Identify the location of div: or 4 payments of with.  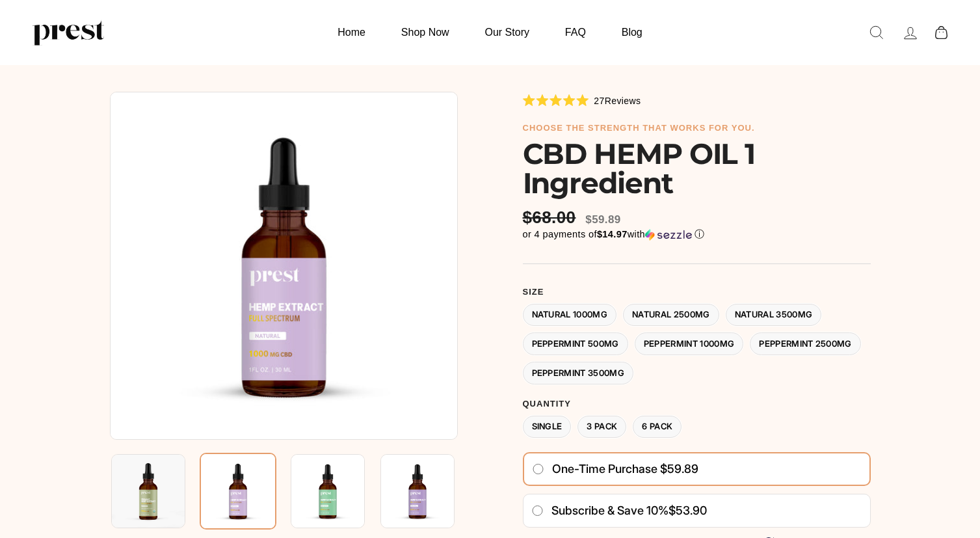
(696, 234).